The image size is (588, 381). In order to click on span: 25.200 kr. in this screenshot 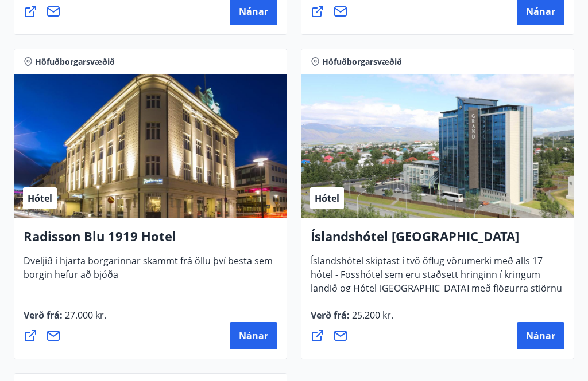, I will do `click(371, 316)`.